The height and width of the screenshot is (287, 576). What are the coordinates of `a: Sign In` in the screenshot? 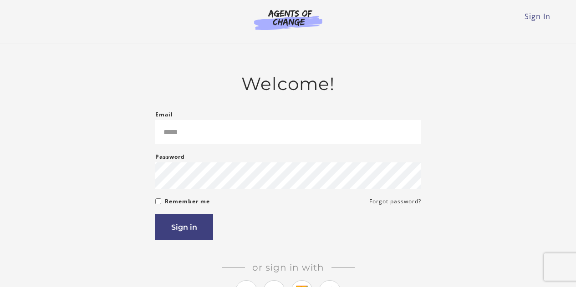 It's located at (538, 16).